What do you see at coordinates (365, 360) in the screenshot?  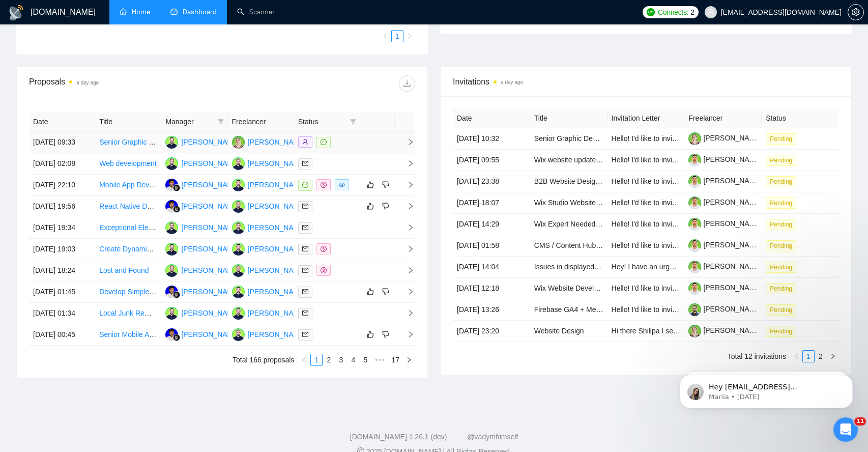 I see `a: 5` at bounding box center [365, 360].